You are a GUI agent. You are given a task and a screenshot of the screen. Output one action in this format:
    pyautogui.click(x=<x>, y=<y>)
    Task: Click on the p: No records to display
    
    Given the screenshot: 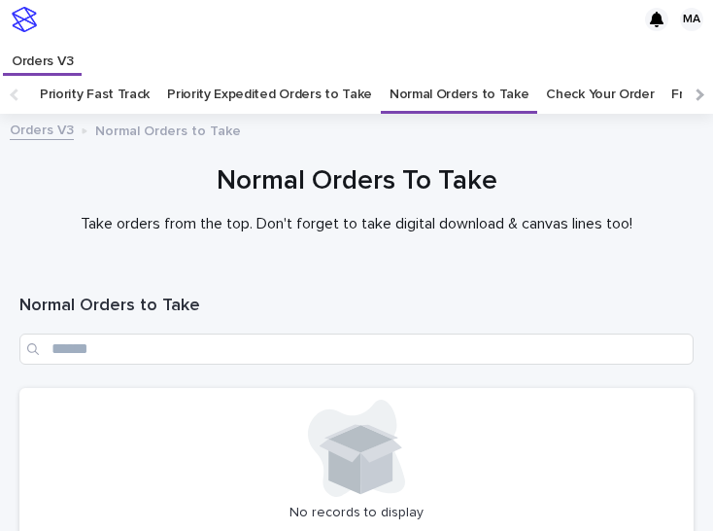 What is the action you would take?
    pyautogui.click(x=357, y=512)
    